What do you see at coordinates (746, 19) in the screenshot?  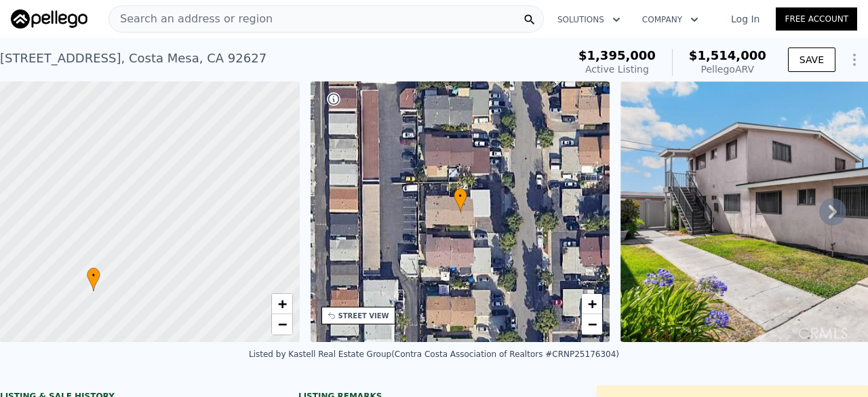 I see `a: Log In` at bounding box center [746, 19].